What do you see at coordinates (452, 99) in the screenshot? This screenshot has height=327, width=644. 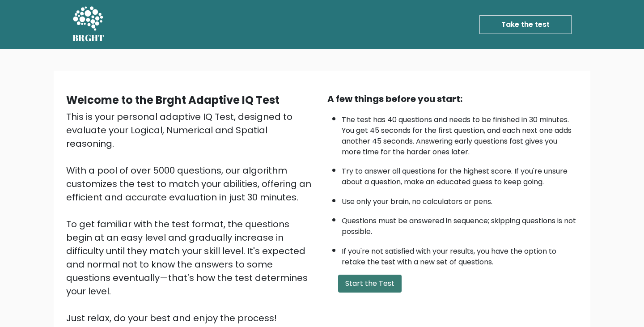 I see `div: A few things before you start:` at bounding box center [452, 99].